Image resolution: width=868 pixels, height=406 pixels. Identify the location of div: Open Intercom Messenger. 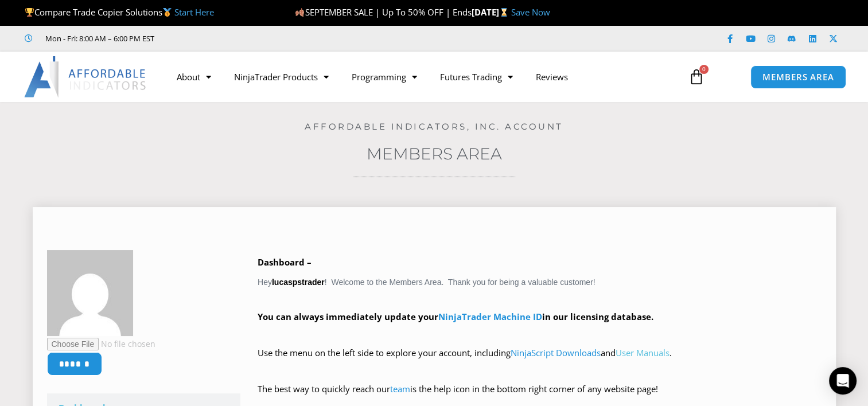
(843, 381).